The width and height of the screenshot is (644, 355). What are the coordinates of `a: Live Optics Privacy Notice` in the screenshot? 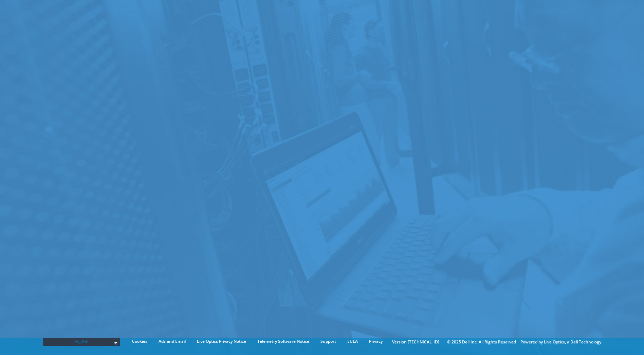 It's located at (221, 341).